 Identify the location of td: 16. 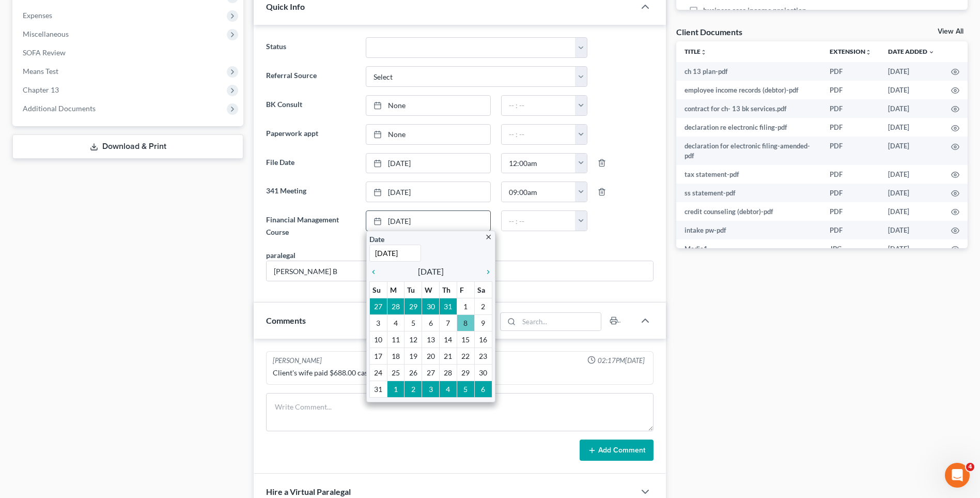
(483, 339).